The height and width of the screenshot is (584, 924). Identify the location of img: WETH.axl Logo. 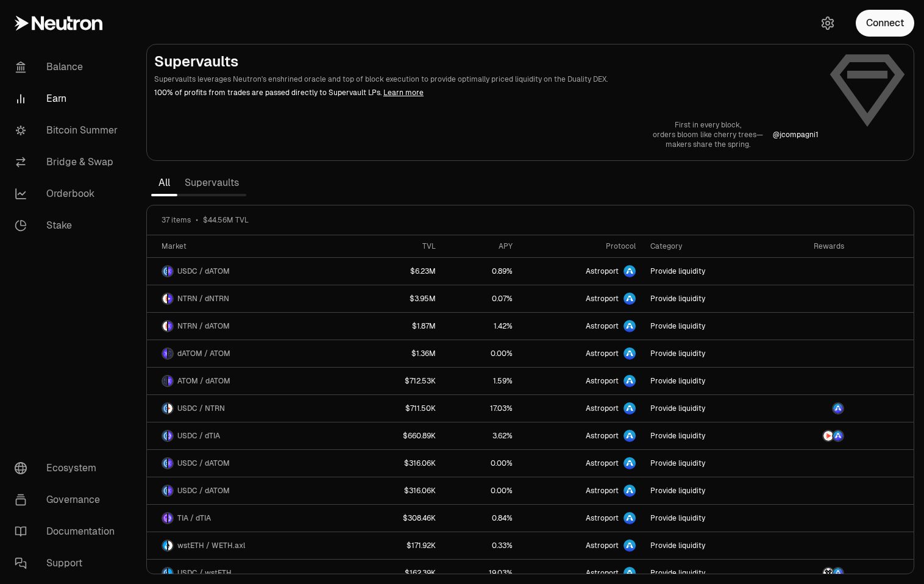
(170, 545).